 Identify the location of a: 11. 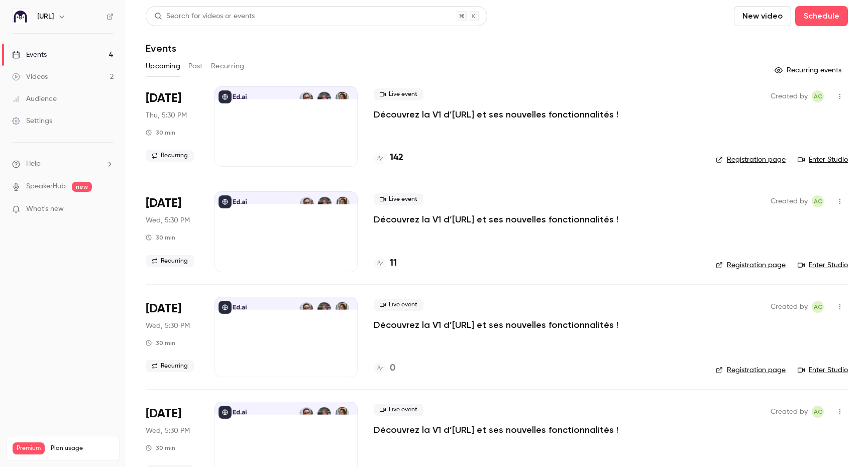
(386, 263).